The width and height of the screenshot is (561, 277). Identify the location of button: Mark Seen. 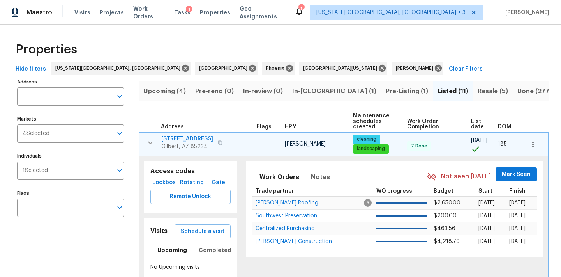
(516, 174).